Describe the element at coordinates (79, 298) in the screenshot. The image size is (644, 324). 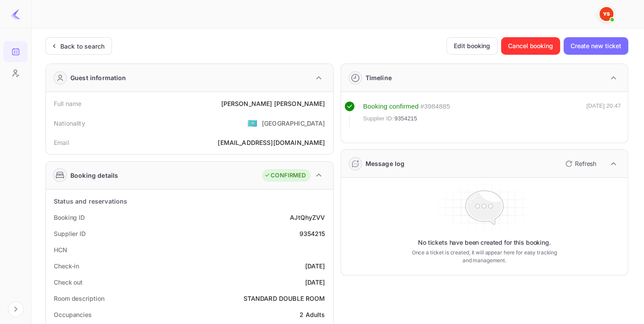
I see `div: Room description` at that location.